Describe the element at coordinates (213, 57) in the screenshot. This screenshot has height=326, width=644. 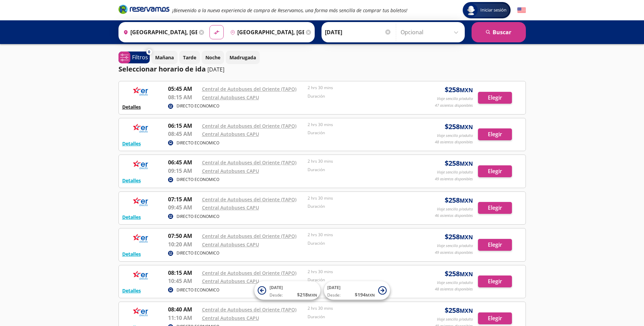
I see `button: Noche` at that location.